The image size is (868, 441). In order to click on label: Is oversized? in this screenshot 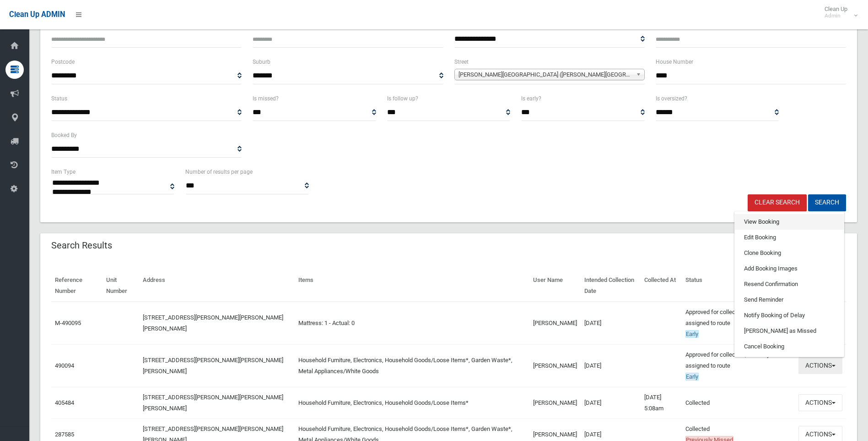, I will do `click(671, 98)`.